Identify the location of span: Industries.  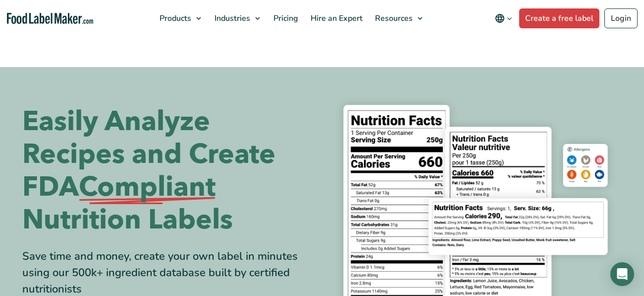
(231, 19).